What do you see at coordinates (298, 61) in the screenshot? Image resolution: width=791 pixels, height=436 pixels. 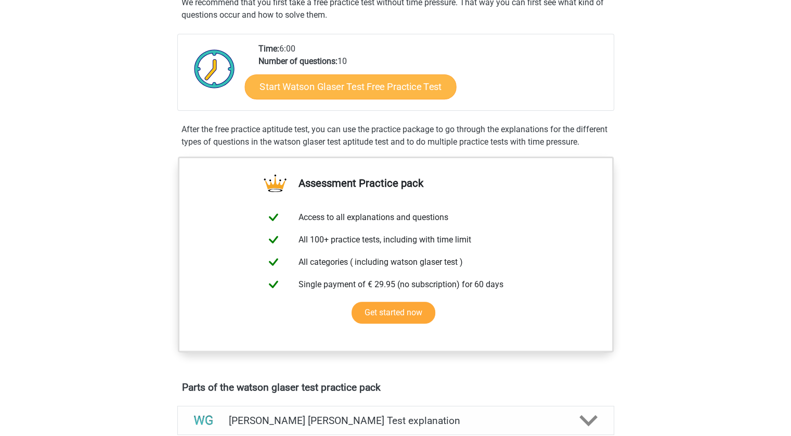 I see `b: Number of questions:` at bounding box center [298, 61].